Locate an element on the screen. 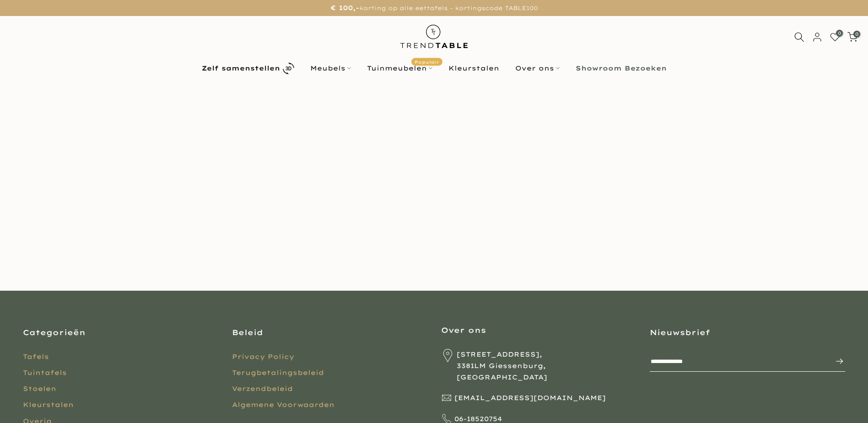  a: Algemene Voorwaarden is located at coordinates (283, 405).